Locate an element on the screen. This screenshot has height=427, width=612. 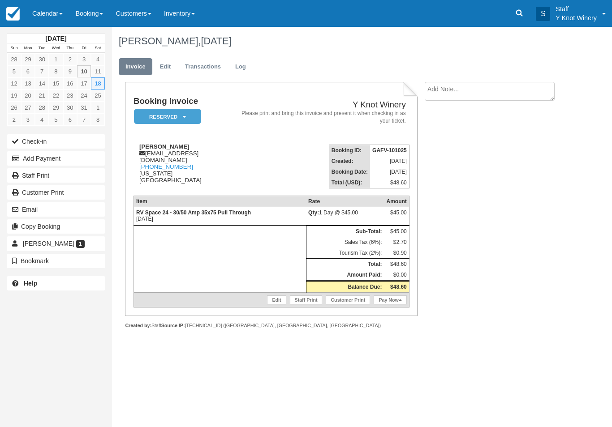
img: checkfront-main-nav-mini-logo.png is located at coordinates (13, 14).